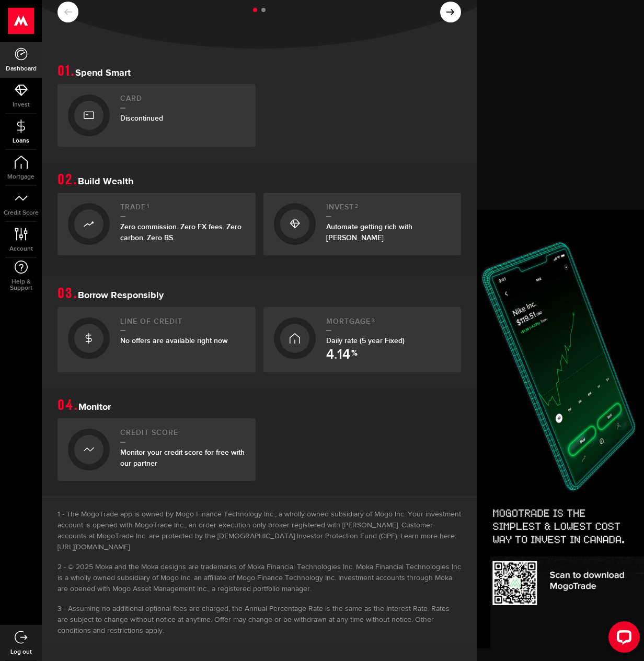 This screenshot has width=644, height=661. What do you see at coordinates (259, 294) in the screenshot?
I see `h1: Borrow Responsibly` at bounding box center [259, 294].